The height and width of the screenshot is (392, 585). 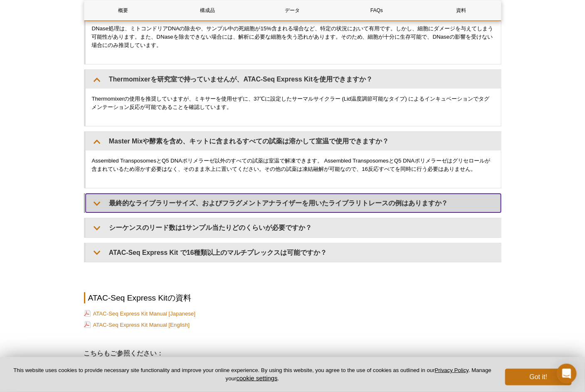 What do you see at coordinates (256, 378) in the screenshot?
I see `button: cookie settings` at bounding box center [256, 378].